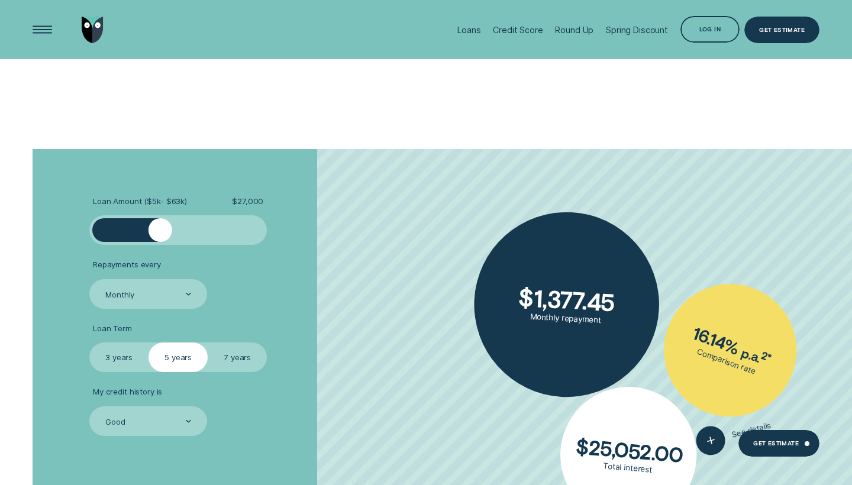  What do you see at coordinates (42, 30) in the screenshot?
I see `button: Open Menu` at bounding box center [42, 30].